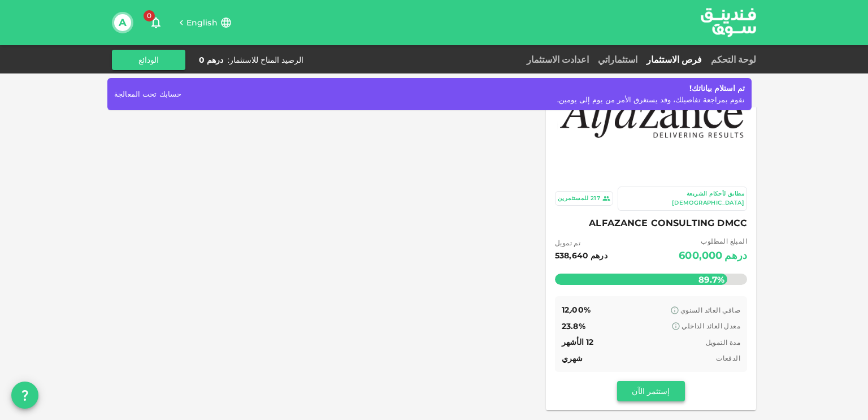 The width and height of the screenshot is (868, 420). I want to click on span: حسابك تحت المعالجة, so click(147, 94).